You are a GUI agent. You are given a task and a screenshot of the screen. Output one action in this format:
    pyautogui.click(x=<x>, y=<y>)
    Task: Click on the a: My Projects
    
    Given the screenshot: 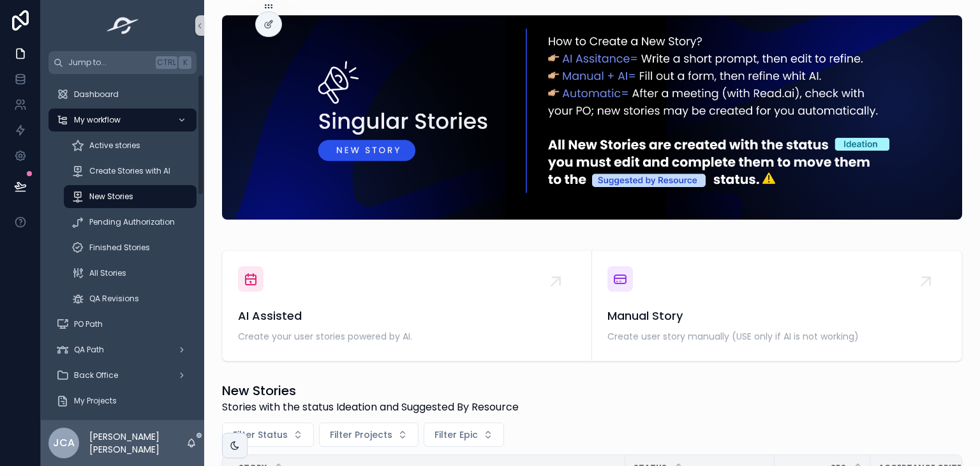 What is the action you would take?
    pyautogui.click(x=123, y=401)
    